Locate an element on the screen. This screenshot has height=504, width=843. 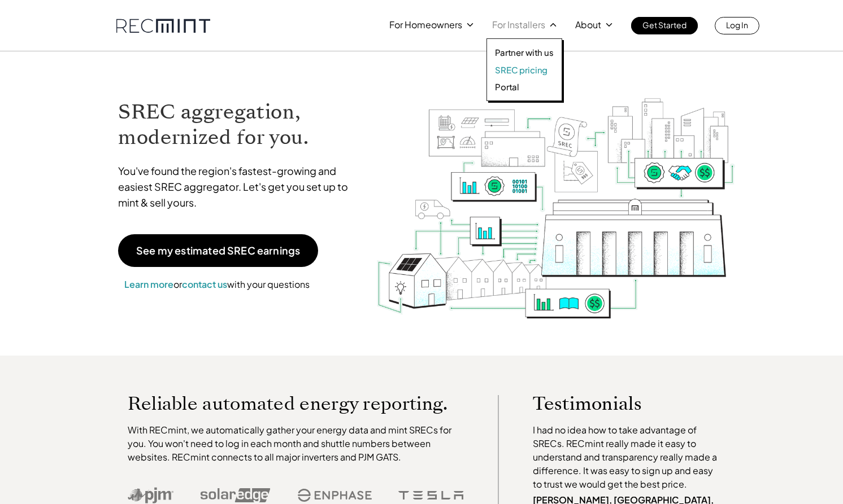
p: For Installers is located at coordinates (519, 25).